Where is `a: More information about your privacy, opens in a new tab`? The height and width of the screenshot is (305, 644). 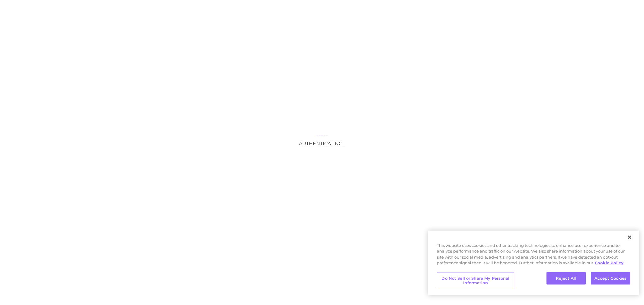
a: More information about your privacy, opens in a new tab is located at coordinates (609, 263).